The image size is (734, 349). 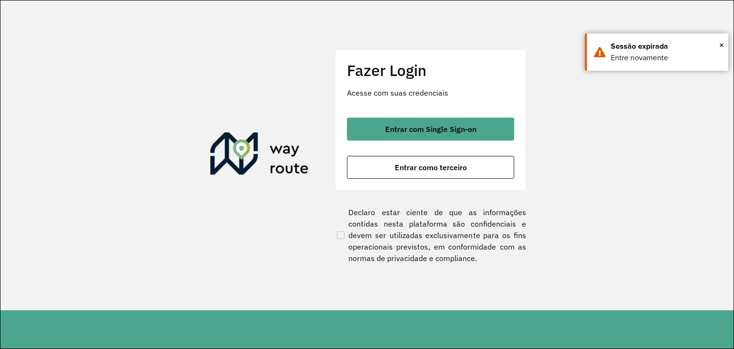 What do you see at coordinates (665, 58) in the screenshot?
I see `div: Entre novamente` at bounding box center [665, 58].